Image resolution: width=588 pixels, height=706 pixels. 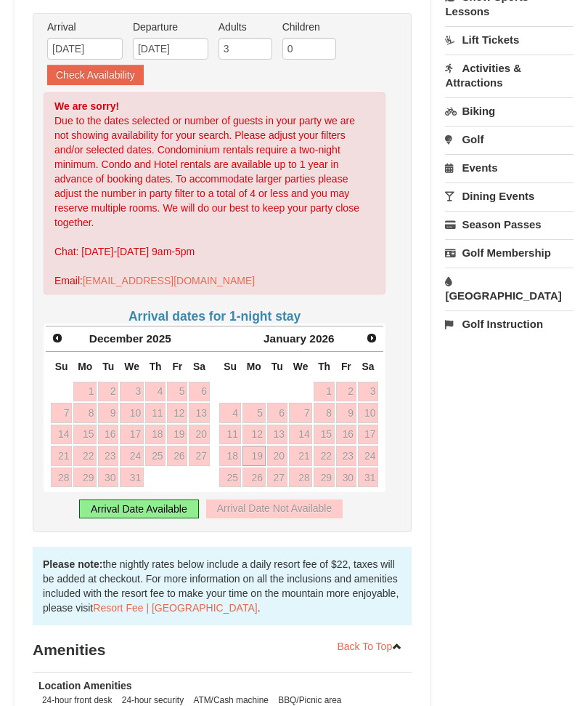 I want to click on span: 2025, so click(x=159, y=338).